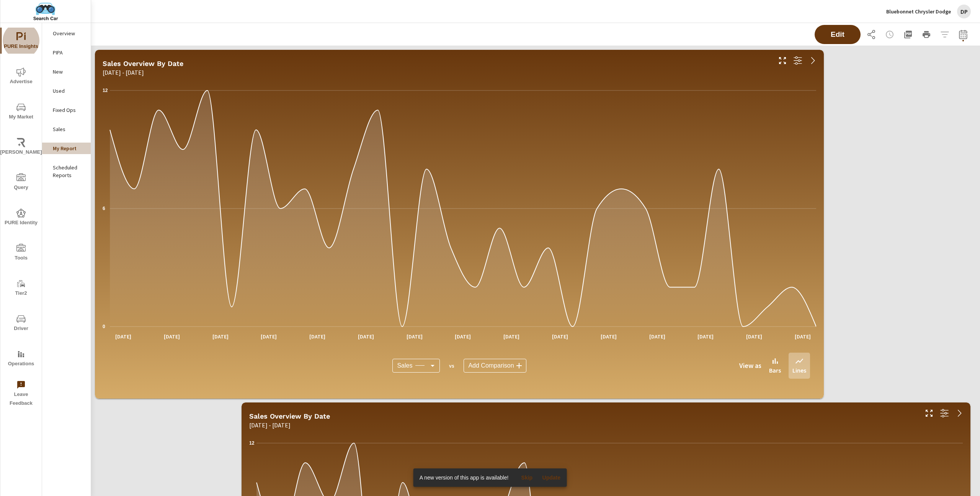 Image resolution: width=980 pixels, height=496 pixels. I want to click on div: Scheduled Reports, so click(66, 171).